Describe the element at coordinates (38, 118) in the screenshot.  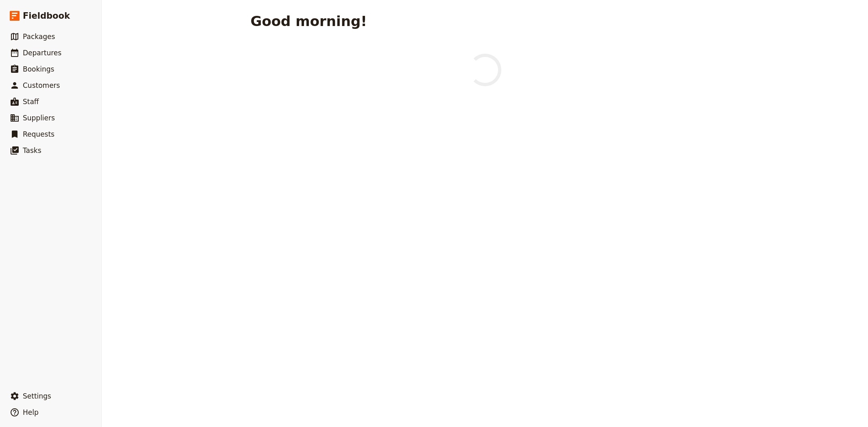
I see `span: Suppliers` at that location.